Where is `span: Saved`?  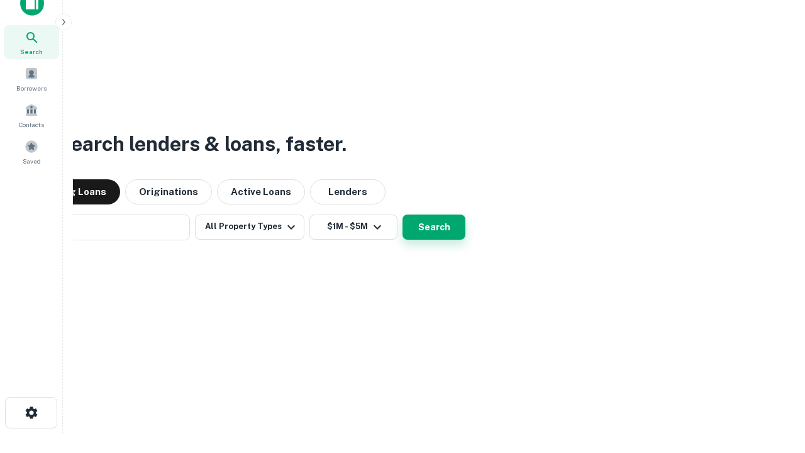
span: Saved is located at coordinates (31, 161).